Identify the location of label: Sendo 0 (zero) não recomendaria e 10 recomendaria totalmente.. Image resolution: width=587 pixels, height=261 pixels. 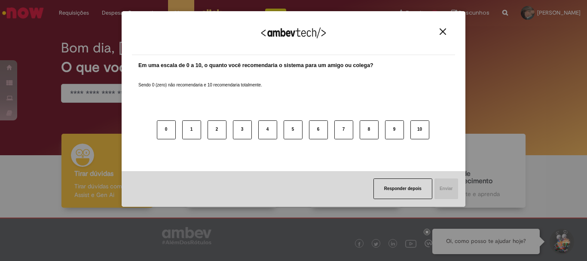
(200, 80).